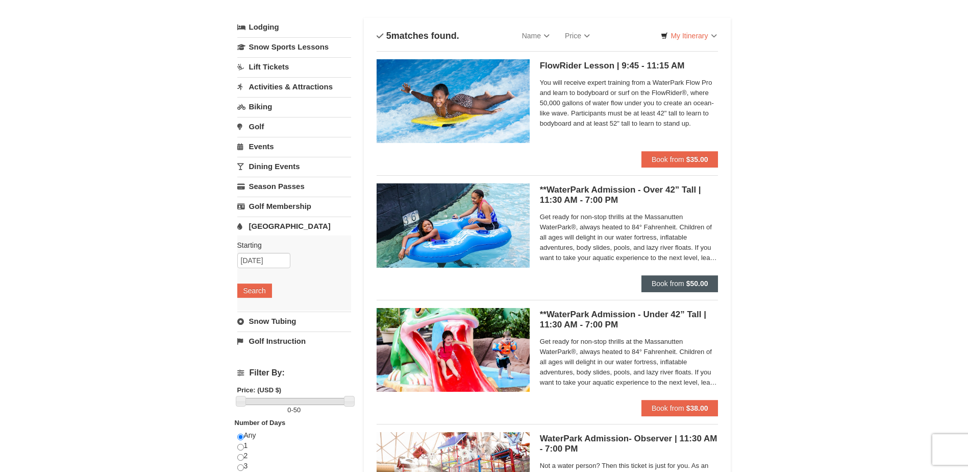 Image resolution: width=968 pixels, height=472 pixels. I want to click on strong: Number of Days, so click(260, 422).